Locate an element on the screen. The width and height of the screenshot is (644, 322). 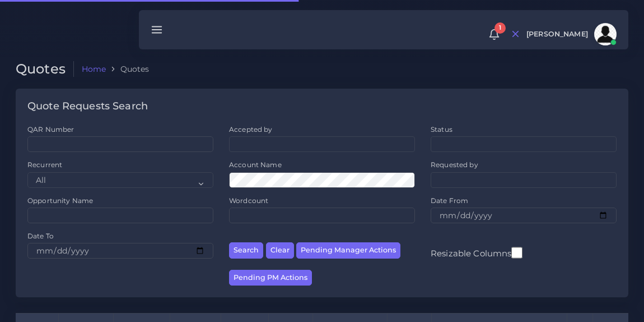
label: QAR Number is located at coordinates (51, 129).